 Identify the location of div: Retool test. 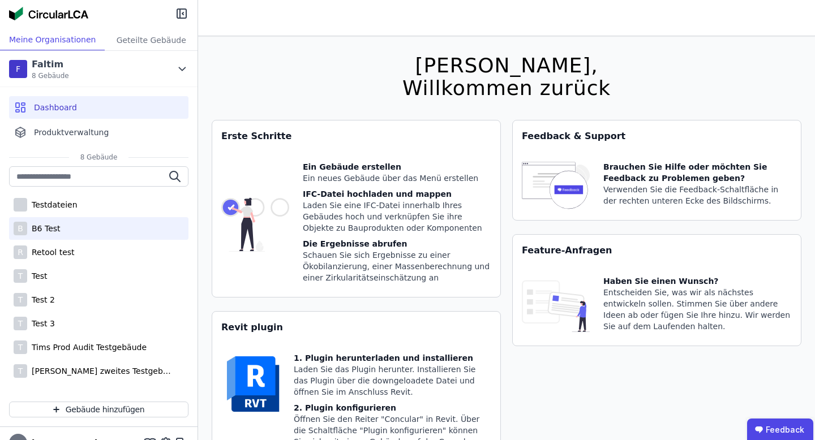
(51, 252).